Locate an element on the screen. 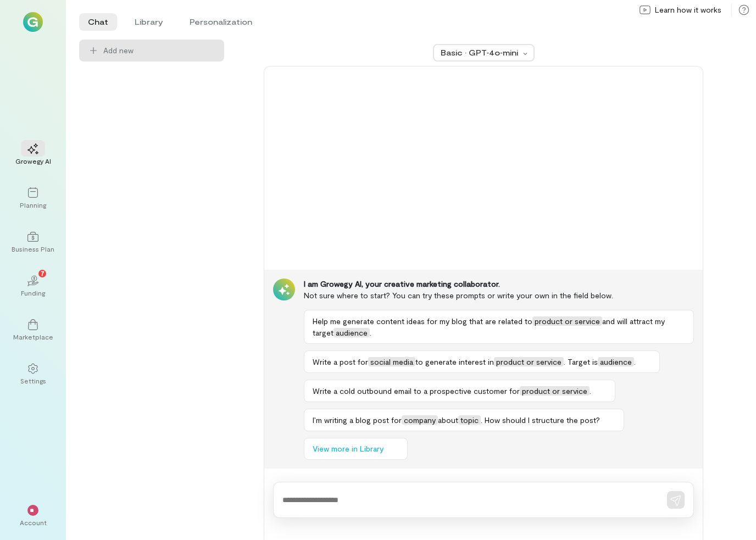 This screenshot has height=540, width=756. div: I am Growegy AI, your creative marketing collaborator. is located at coordinates (499, 284).